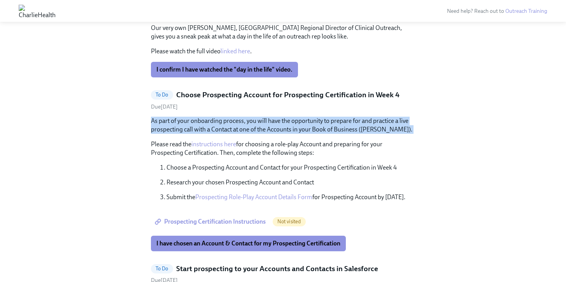 The image size is (566, 282). I want to click on span: Tuesday, October 14th 2025, 10:00 am, so click(164, 107).